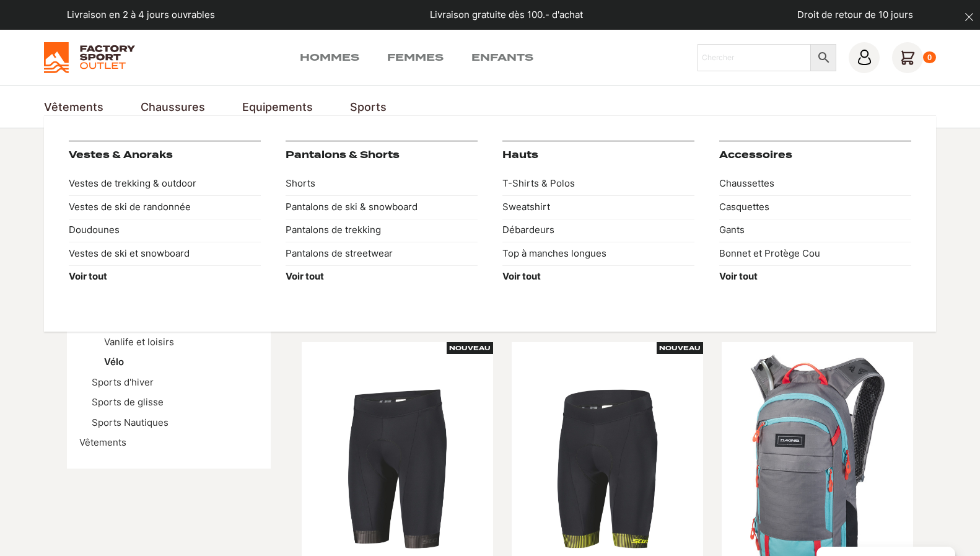 This screenshot has width=980, height=556. What do you see at coordinates (123, 382) in the screenshot?
I see `a: Sports d'hiver` at bounding box center [123, 382].